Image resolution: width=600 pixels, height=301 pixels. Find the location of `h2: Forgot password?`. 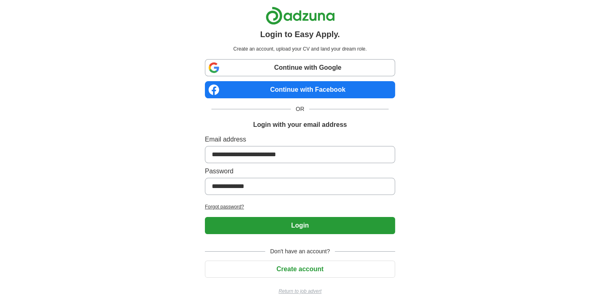

h2: Forgot password? is located at coordinates (300, 207).